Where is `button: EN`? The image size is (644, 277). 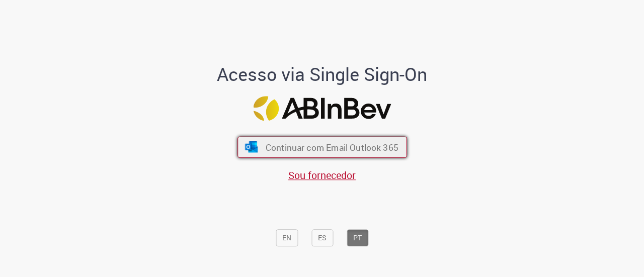
button: EN is located at coordinates (287, 237).